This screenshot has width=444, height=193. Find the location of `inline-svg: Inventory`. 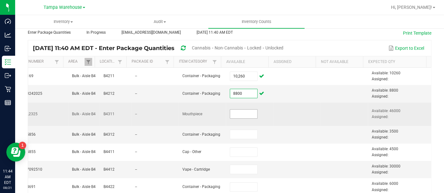

inline-svg: Inventory is located at coordinates (8, 62).